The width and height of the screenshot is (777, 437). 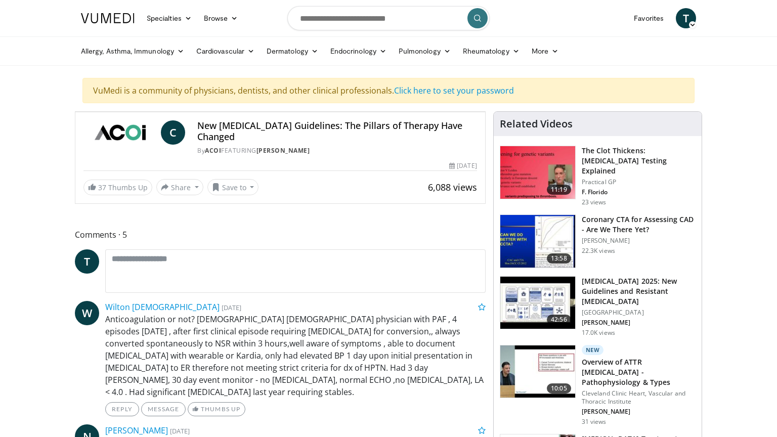 I want to click on div: VuMedi is a community of physicians, dentists, and other clinical professionals., so click(x=389, y=91).